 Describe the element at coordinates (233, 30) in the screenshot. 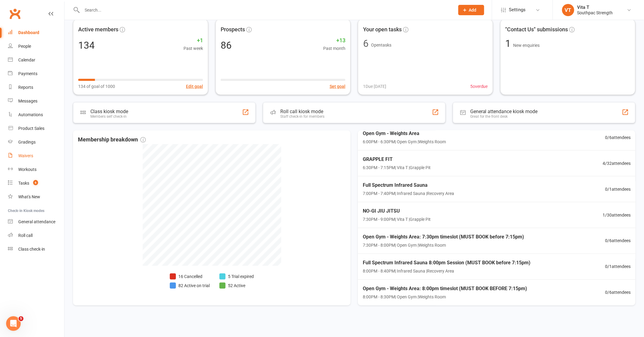

I see `span: Prospects` at that location.